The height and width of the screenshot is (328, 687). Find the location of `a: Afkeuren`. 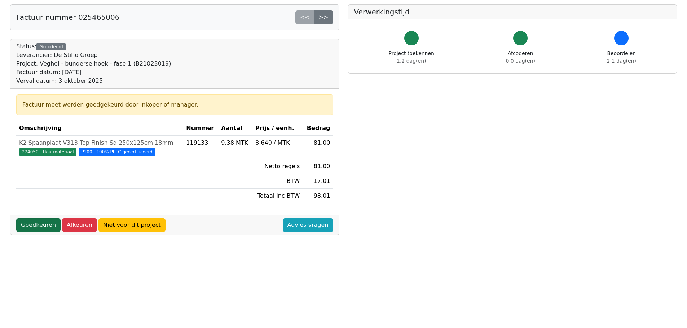

a: Afkeuren is located at coordinates (79, 225).